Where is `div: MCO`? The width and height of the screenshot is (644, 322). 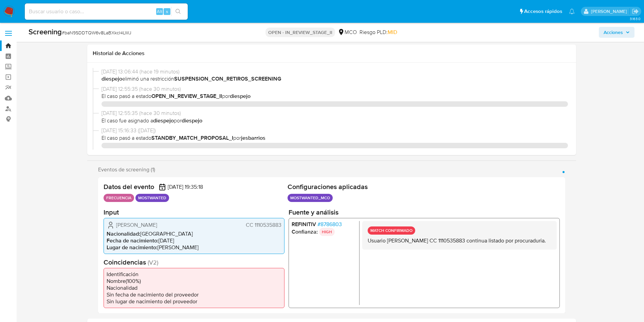
div: MCO is located at coordinates (347, 33).